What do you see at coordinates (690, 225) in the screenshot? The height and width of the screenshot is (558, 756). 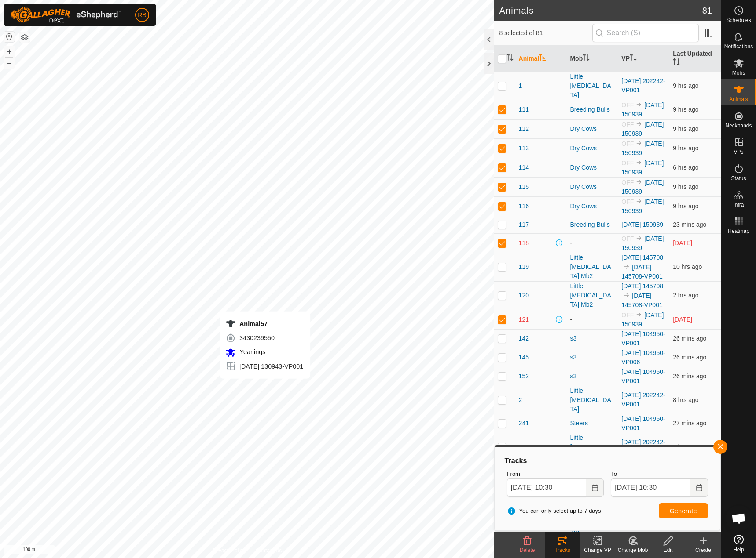 I see `span: 13 Oct 2025, 10:06 am` at bounding box center [690, 225].